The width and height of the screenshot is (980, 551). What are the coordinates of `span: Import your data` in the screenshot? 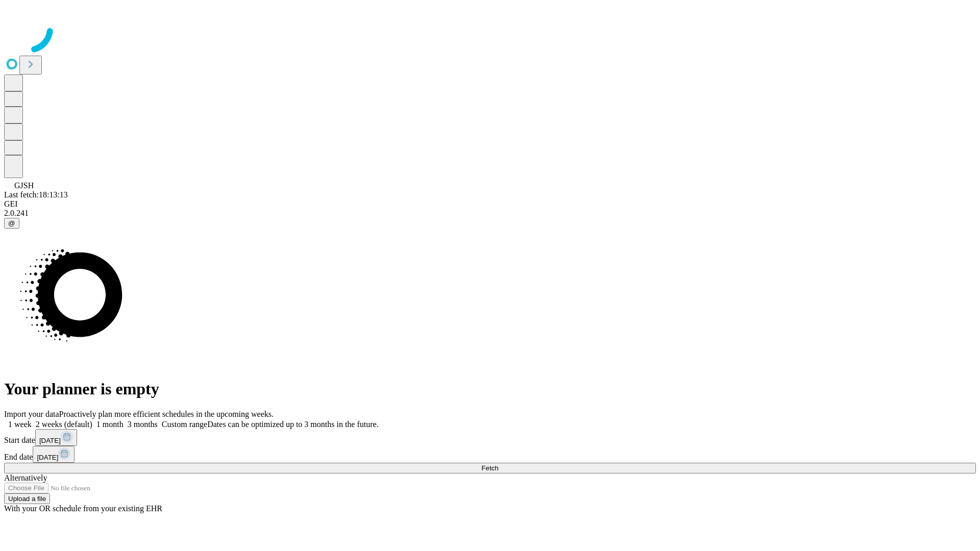 It's located at (31, 414).